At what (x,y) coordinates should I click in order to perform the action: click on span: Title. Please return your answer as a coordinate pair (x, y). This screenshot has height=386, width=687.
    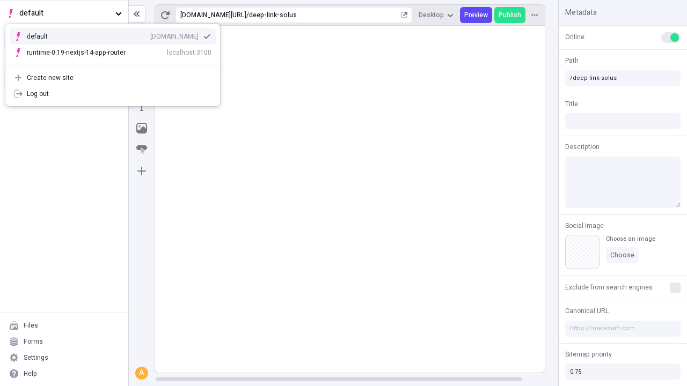
    Looking at the image, I should click on (571, 104).